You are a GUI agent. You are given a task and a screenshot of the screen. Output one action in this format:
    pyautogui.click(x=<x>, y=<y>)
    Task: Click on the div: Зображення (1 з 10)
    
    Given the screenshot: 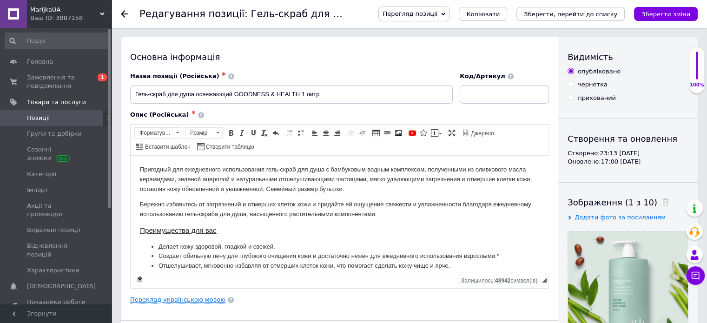 What is the action you would take?
    pyautogui.click(x=628, y=202)
    